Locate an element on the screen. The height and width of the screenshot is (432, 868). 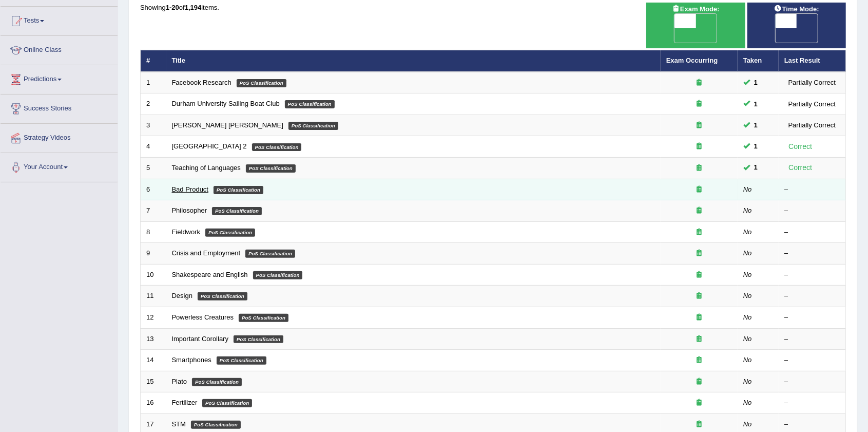
td: 12 is located at coordinates (154, 317).